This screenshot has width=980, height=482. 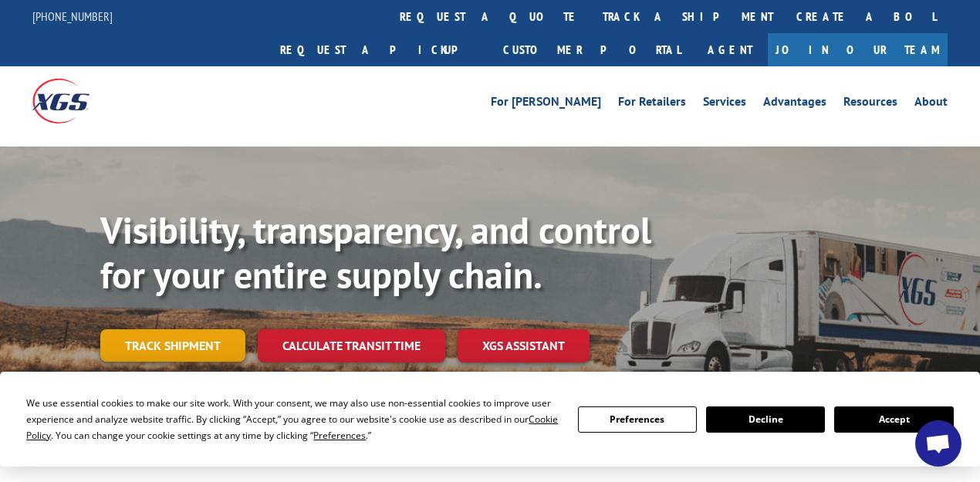 I want to click on a: About, so click(x=930, y=104).